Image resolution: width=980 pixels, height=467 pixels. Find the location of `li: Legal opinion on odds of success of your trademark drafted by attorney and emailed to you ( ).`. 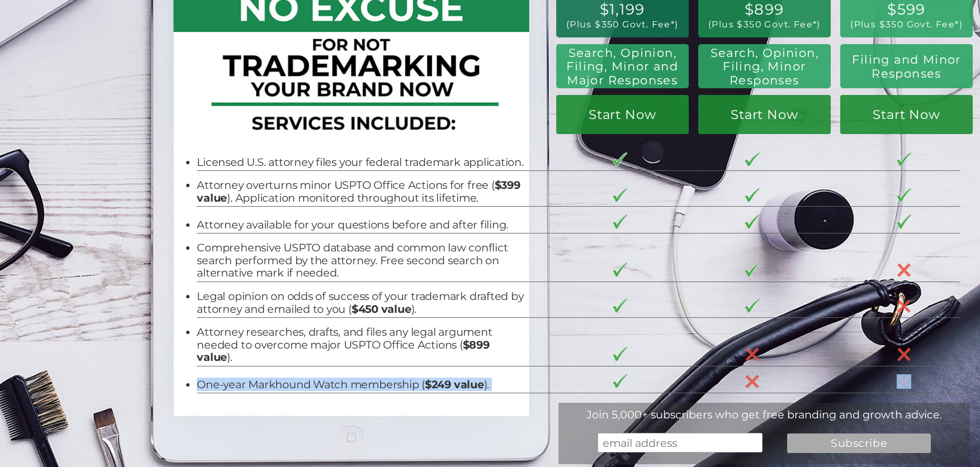

li: Legal opinion on odds of success of your trademark drafted by attorney and emailed to you ( ). is located at coordinates (362, 303).